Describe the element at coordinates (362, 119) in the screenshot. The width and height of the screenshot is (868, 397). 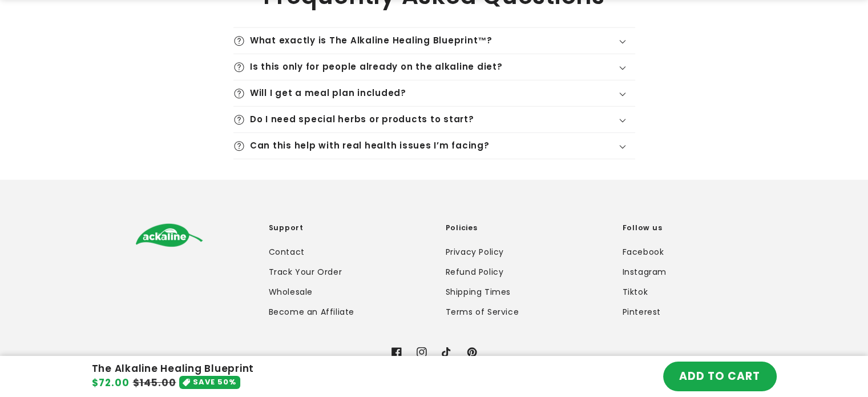
I see `h3: Do I need special herbs or products to start?` at that location.